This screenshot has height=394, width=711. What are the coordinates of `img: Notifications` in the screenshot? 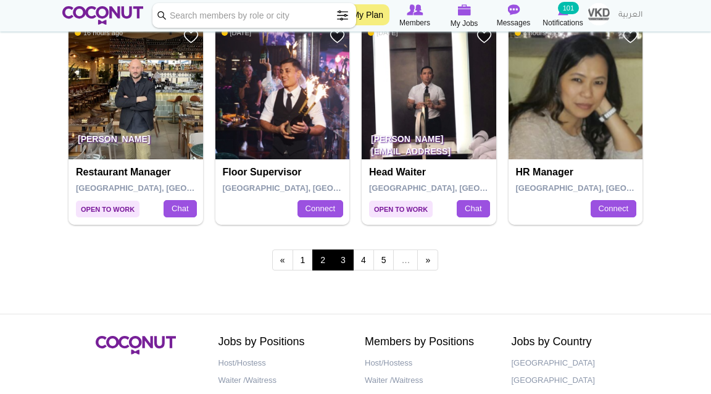 It's located at (563, 10).